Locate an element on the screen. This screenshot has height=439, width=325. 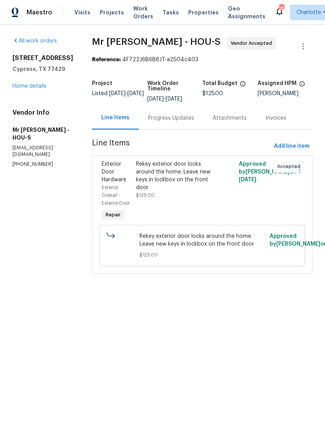
span: The total cost of line items that have been proposed by Opendoor. This sum includes line items th... is located at coordinates (243, 86).